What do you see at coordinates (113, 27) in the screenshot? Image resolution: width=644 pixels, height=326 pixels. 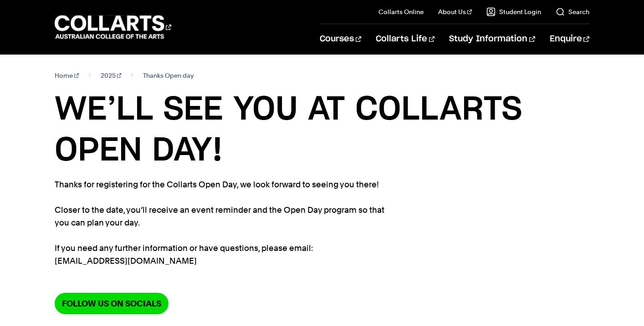 I see `div: Go to homepage` at bounding box center [113, 27].